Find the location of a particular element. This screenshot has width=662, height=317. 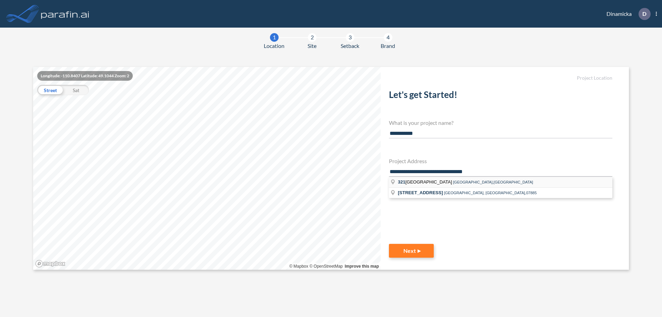

a: OpenStreetMap is located at coordinates (326, 266).